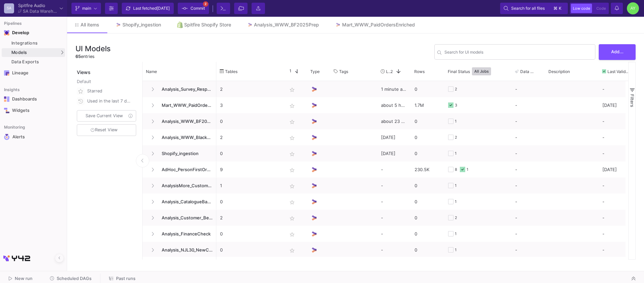  Describe the element at coordinates (33, 111) in the screenshot. I see `a: Navigation iconWidgets` at that location.